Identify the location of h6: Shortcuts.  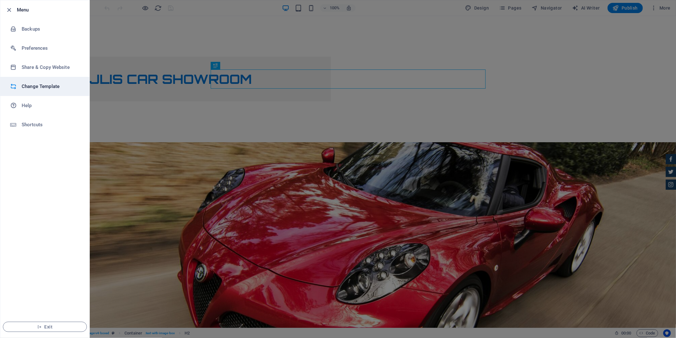
(51, 124).